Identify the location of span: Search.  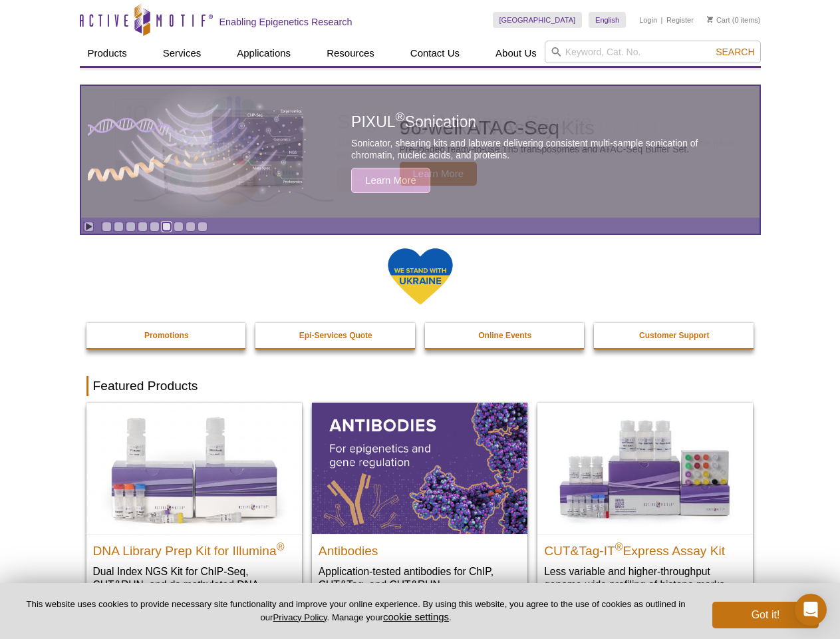
(735, 52).